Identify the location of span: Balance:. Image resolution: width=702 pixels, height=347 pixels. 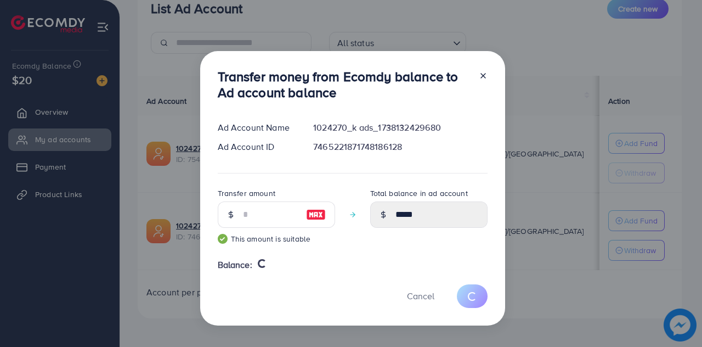
(235, 265).